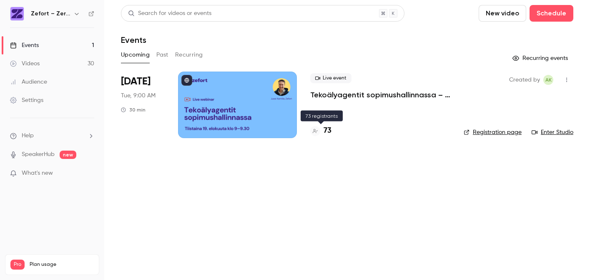 This screenshot has height=280, width=590. I want to click on button: Schedule, so click(551, 13).